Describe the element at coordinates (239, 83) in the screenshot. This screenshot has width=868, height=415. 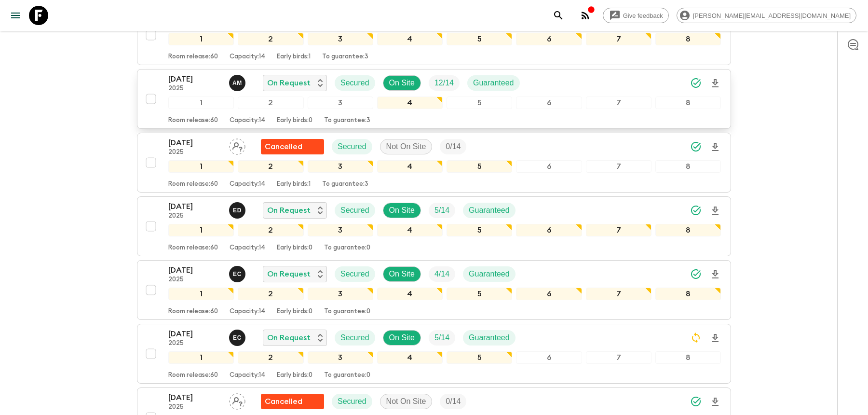
I see `button: AM` at that location.